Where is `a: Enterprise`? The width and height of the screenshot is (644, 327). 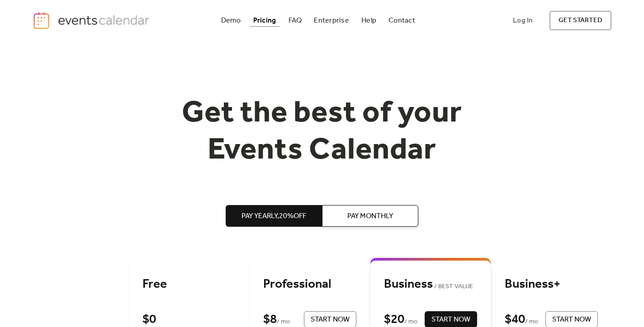
a: Enterprise is located at coordinates (331, 20).